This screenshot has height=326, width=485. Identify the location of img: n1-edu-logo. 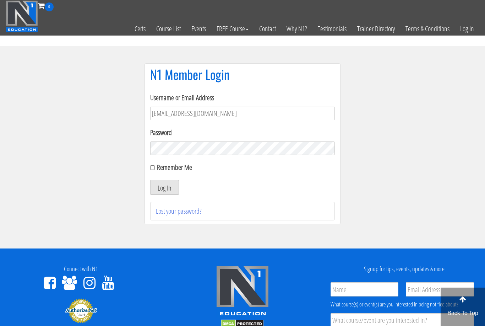
(243, 292).